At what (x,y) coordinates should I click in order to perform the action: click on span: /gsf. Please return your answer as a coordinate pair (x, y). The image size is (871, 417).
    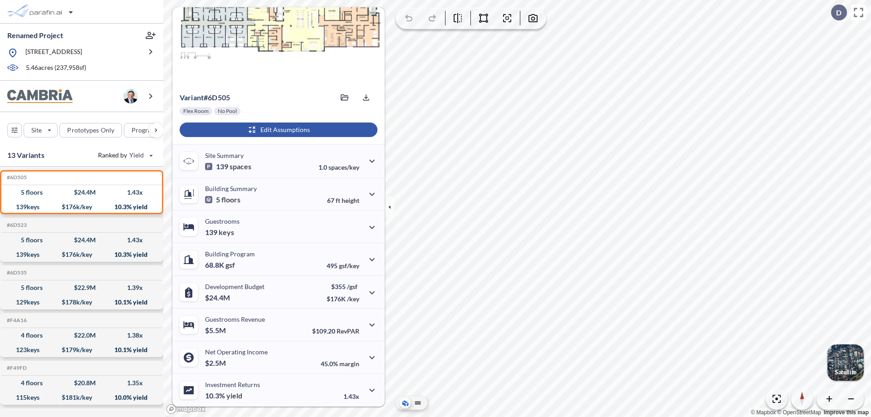
    Looking at the image, I should click on (352, 286).